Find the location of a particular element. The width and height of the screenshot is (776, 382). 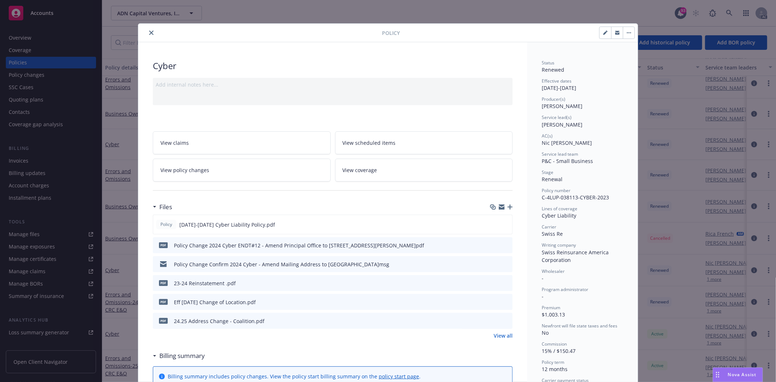

a: policy start page is located at coordinates (399, 376).